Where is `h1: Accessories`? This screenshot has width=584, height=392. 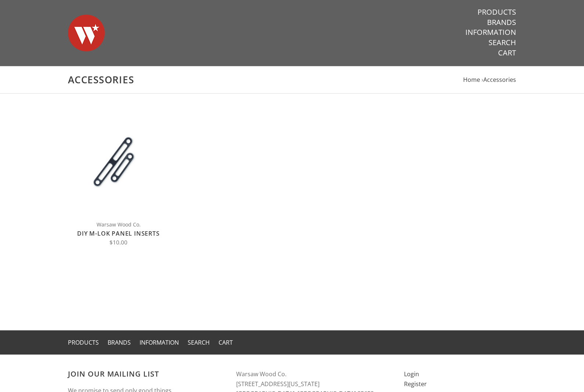
h1: Accessories is located at coordinates (292, 80).